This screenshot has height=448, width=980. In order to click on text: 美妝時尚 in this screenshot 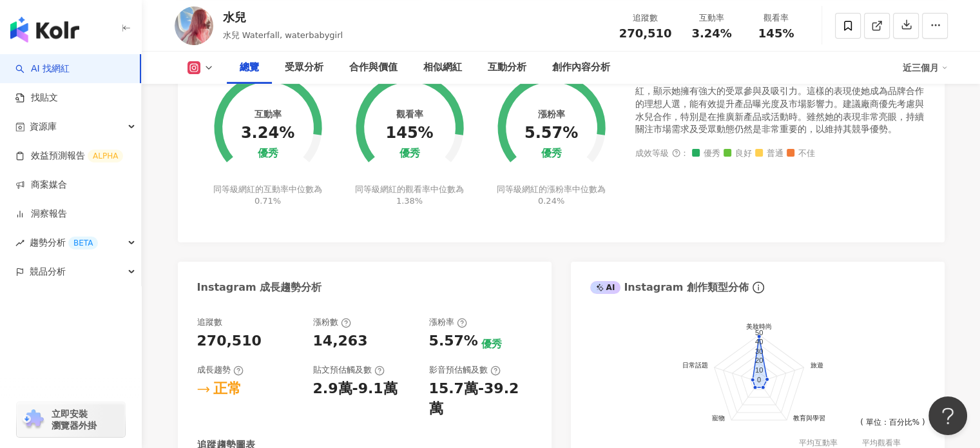, I will do `click(759, 327)`.